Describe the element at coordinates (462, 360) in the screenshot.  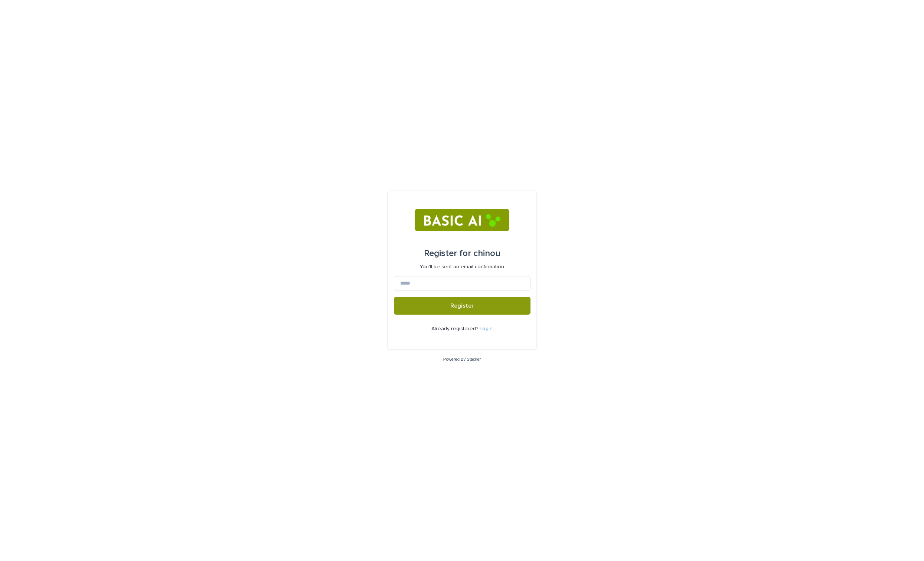
I see `a: Powered By Stacker` at that location.